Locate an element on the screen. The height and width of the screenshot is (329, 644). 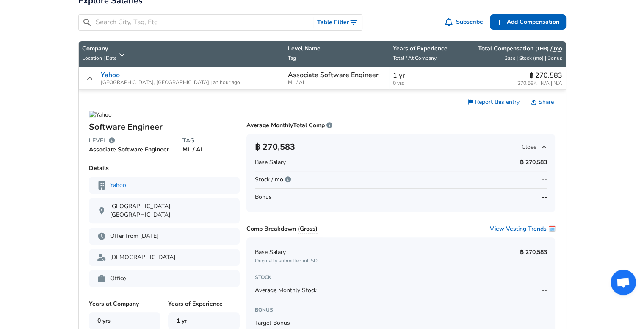
h6: ฿ 270,583 is located at coordinates (275, 147).